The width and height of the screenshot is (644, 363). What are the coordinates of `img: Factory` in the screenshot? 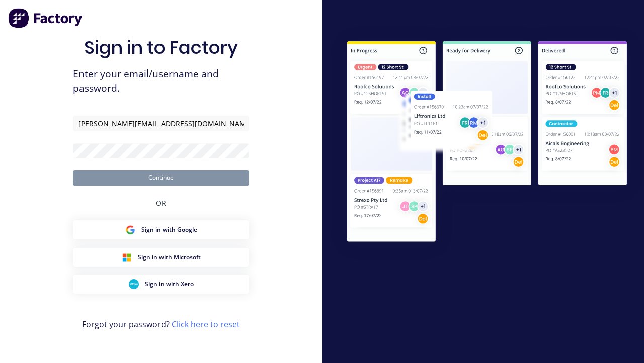 It's located at (46, 18).